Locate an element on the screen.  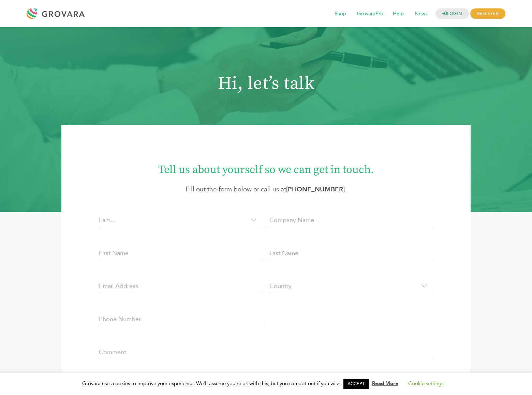
a: LOGIN is located at coordinates (452, 13).